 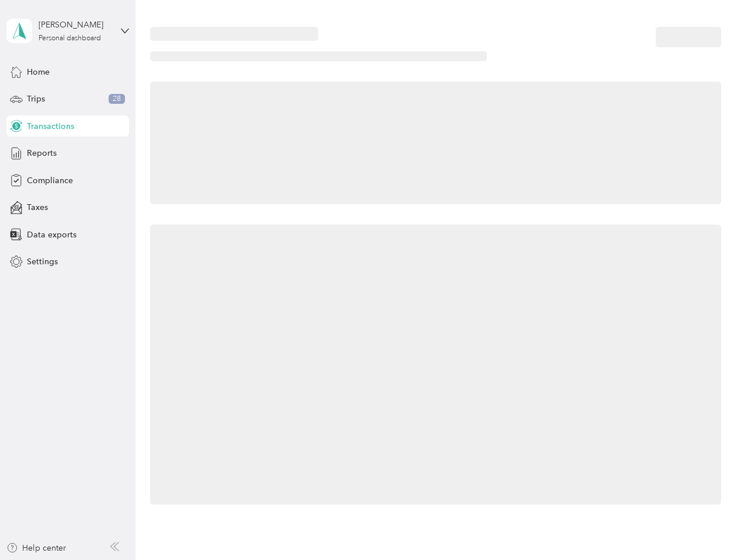 What do you see at coordinates (42, 153) in the screenshot?
I see `span: Reports` at bounding box center [42, 153].